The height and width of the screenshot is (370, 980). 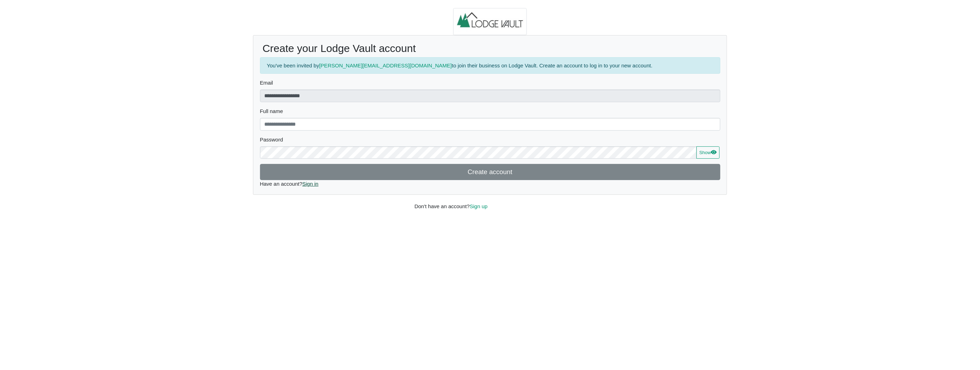 I want to click on svg: eye fill, so click(x=714, y=152).